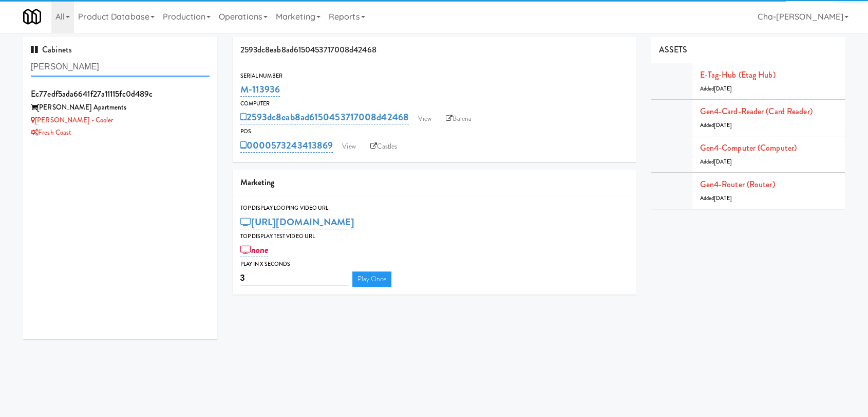 The image size is (868, 417). I want to click on span: Cabinets, so click(51, 49).